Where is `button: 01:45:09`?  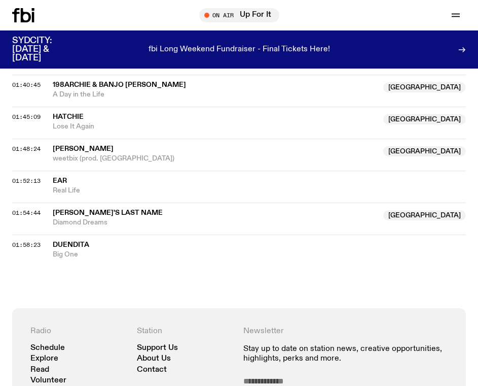 button: 01:45:09 is located at coordinates (26, 117).